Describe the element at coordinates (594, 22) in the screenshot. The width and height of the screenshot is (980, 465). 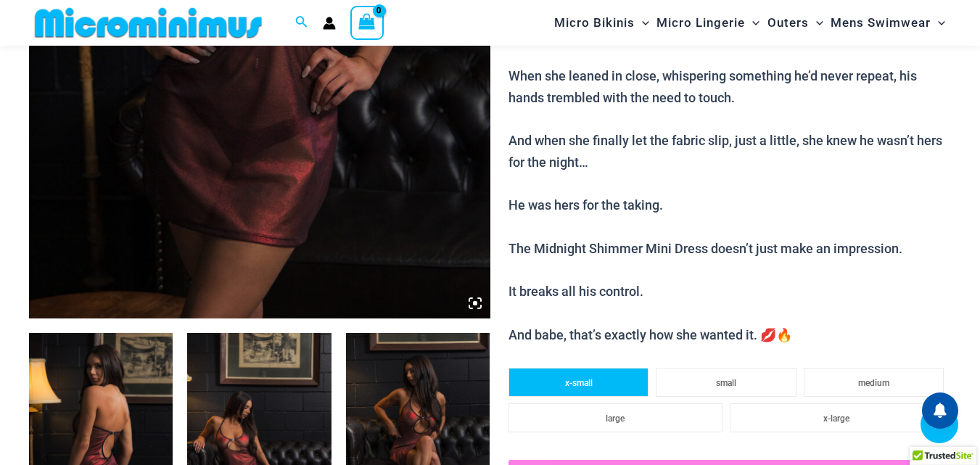
I see `span: Micro Bikinis` at that location.